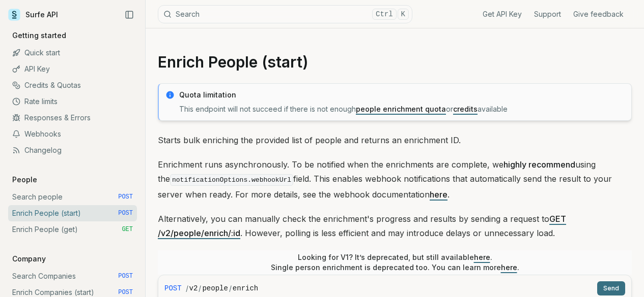 The width and height of the screenshot is (644, 297). What do you see at coordinates (403, 14) in the screenshot?
I see `kbd: K` at bounding box center [403, 14].